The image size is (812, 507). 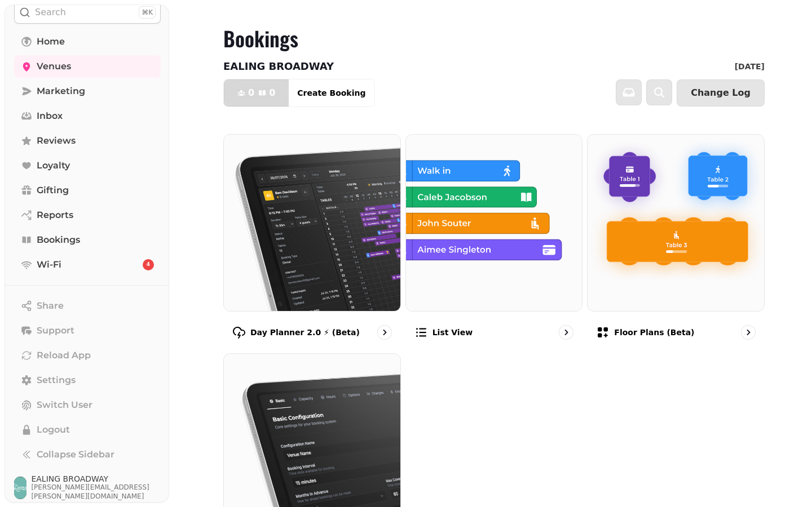 I want to click on button: Share, so click(x=87, y=306).